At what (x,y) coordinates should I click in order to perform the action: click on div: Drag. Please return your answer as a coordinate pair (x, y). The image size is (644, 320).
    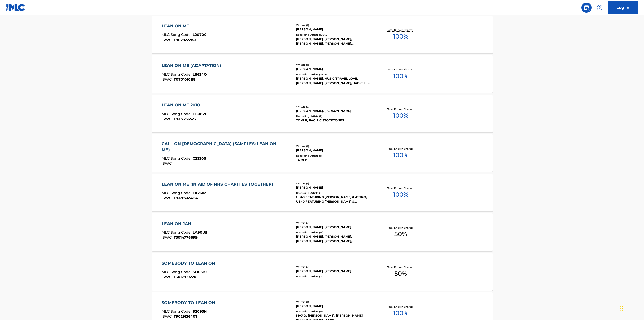
    Looking at the image, I should click on (622, 308).